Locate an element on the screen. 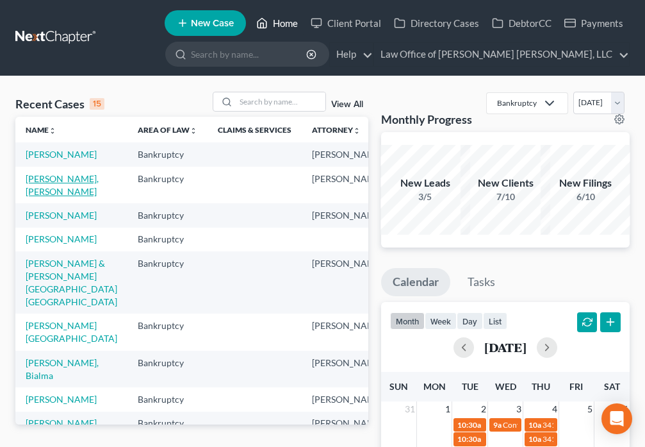  button: day is located at coordinates (470, 320).